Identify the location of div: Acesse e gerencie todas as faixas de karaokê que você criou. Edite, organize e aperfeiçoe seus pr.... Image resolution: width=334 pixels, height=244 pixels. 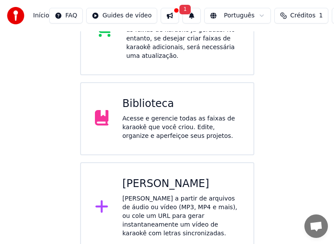
(181, 128).